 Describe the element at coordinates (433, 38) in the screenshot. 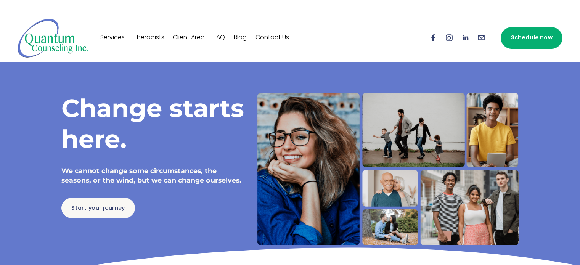

I see `a: Facebook` at that location.